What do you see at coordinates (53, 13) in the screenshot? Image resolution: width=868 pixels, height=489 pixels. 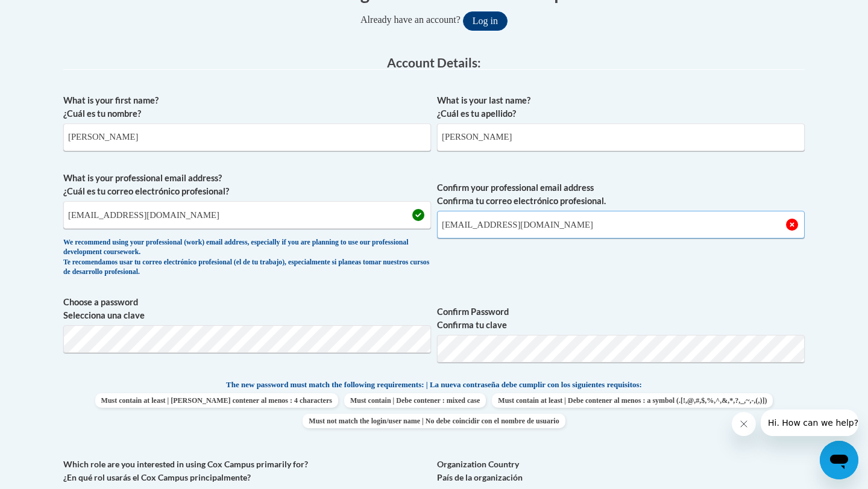 I see `span: Hi. How can we help?` at bounding box center [53, 13].